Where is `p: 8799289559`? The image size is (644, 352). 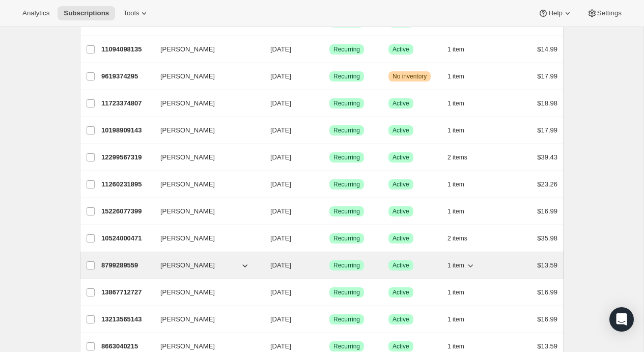 p: 8799289559 is located at coordinates (127, 265).